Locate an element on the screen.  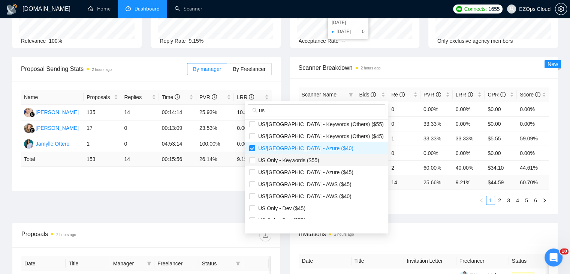
a: JOJamylle Ottero is located at coordinates (47, 143).